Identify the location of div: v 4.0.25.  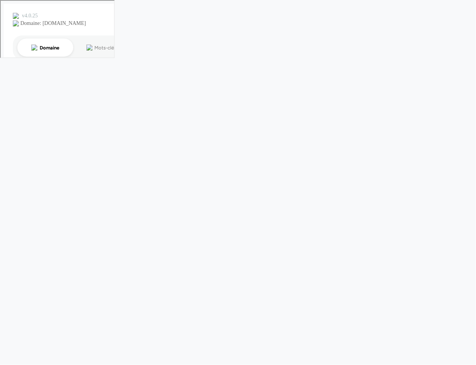
(29, 15).